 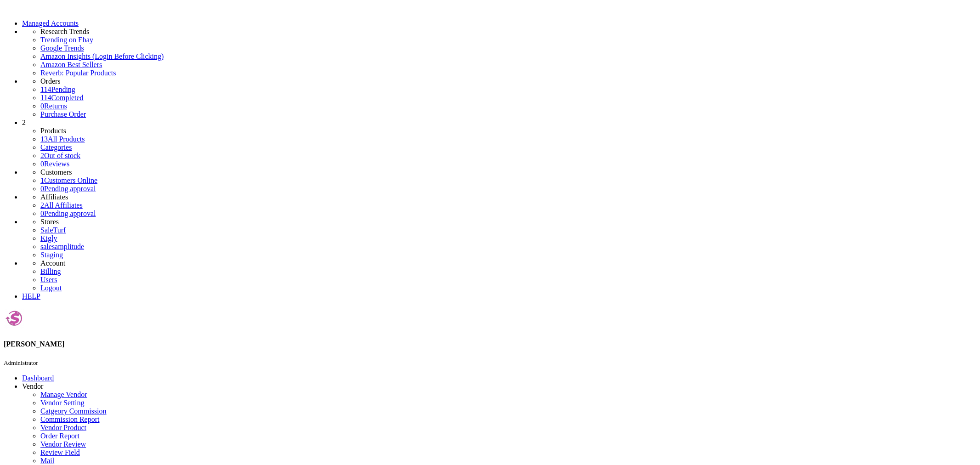 I want to click on a: Dashboard, so click(x=37, y=378).